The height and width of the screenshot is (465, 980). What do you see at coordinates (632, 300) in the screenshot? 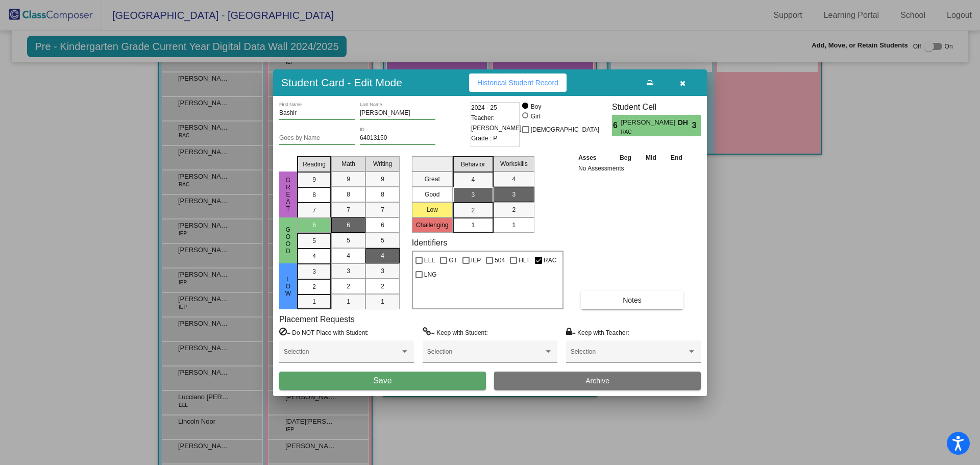
I see `span: Notes` at bounding box center [632, 300].